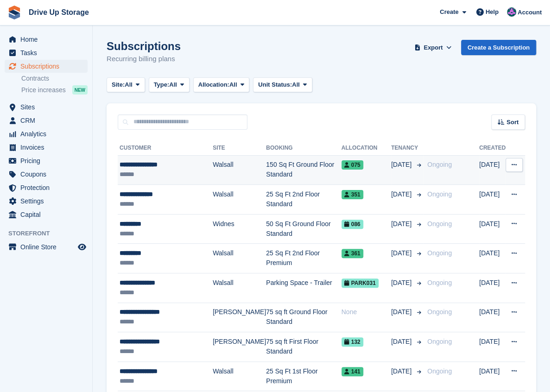 This screenshot has height=392, width=550. I want to click on span: Pricing, so click(48, 161).